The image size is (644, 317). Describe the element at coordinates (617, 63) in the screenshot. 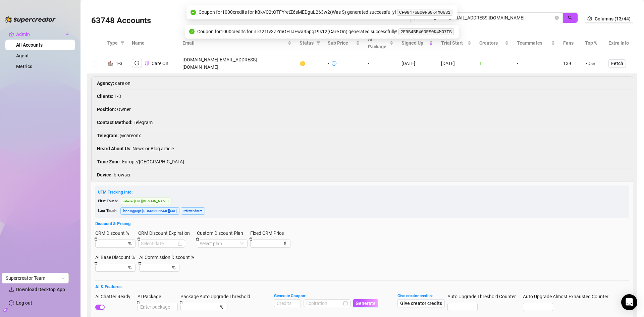

I see `span: Fetch` at that location.